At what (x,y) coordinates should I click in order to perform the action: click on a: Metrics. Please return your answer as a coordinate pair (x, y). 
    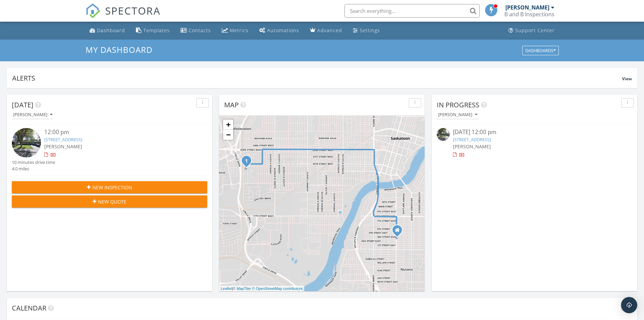
    Looking at the image, I should click on (235, 30).